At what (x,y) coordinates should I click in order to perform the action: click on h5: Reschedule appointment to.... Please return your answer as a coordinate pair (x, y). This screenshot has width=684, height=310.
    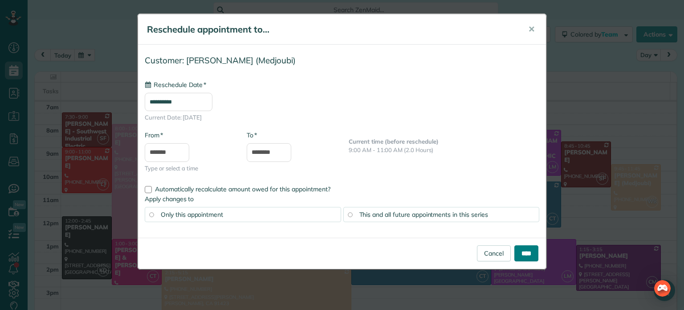
    Looking at the image, I should click on (331, 29).